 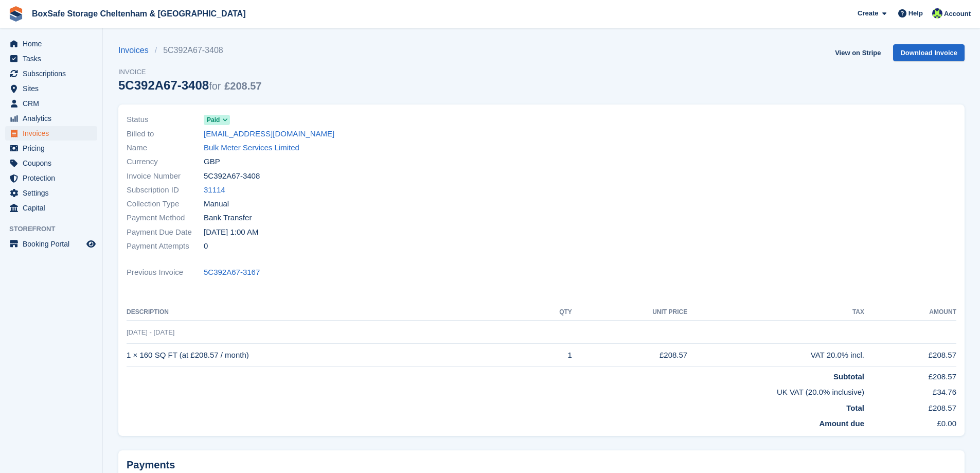 What do you see at coordinates (165, 119) in the screenshot?
I see `span: Status` at bounding box center [165, 119].